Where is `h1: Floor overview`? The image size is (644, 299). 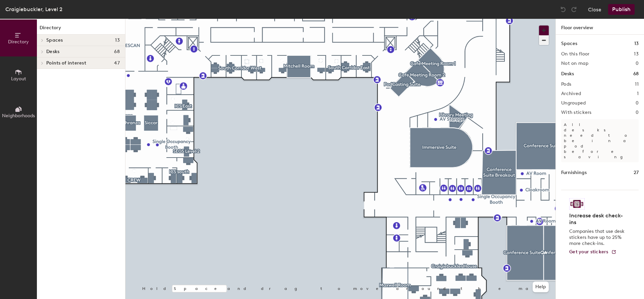 h1: Floor overview is located at coordinates (600, 26).